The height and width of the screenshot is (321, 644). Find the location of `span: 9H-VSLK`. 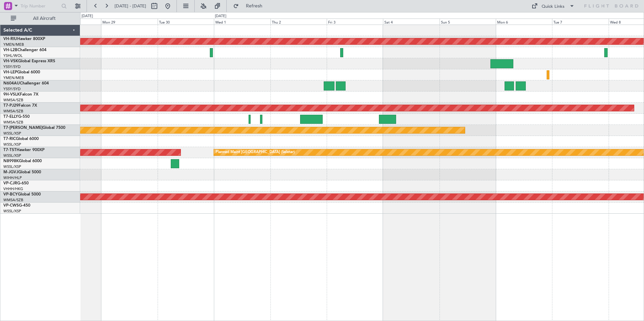

span: 9H-VSLK is located at coordinates (11, 95).